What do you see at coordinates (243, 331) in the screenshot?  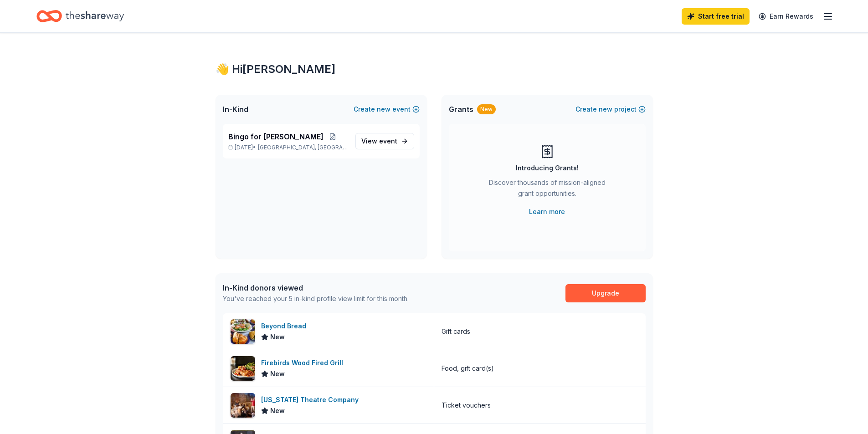 I see `img: Image for Beyond Bread` at bounding box center [243, 331].